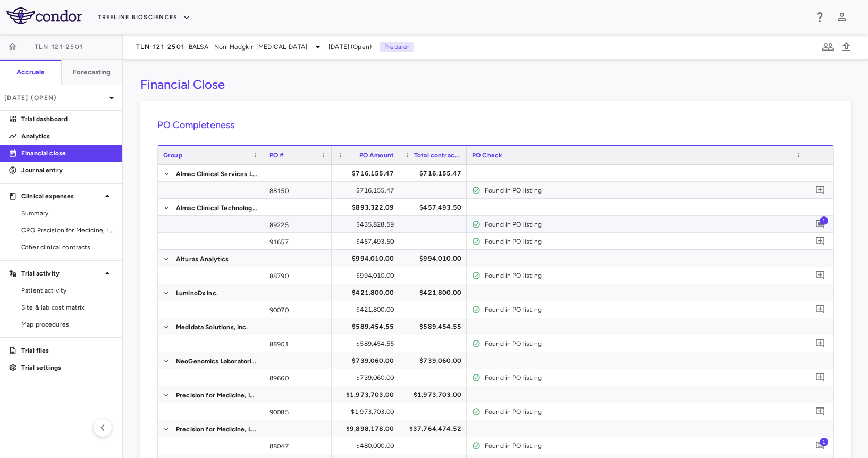  I want to click on span: Site & lab cost matrix, so click(68, 307).